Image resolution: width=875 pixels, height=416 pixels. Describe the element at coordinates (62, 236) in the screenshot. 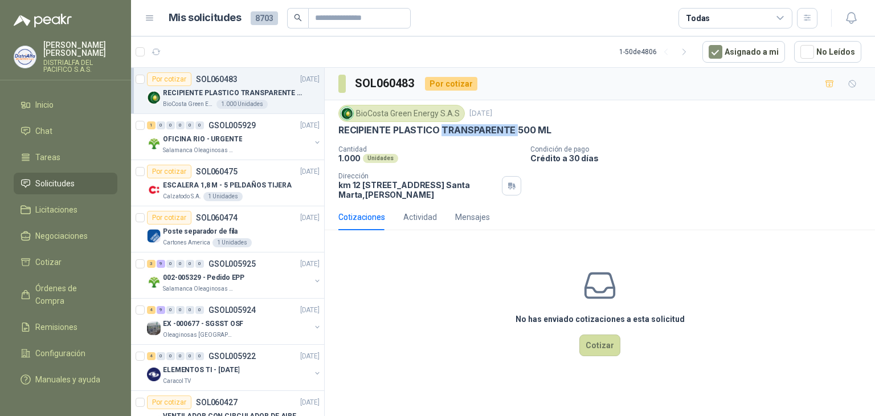

I see `span: Negociaciones` at that location.